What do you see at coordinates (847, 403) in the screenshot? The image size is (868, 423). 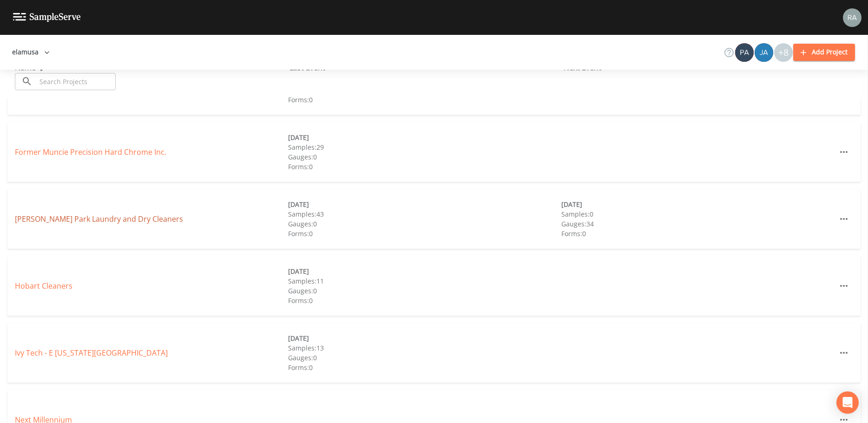 I see `div: Open Intercom Messenger` at bounding box center [847, 403].